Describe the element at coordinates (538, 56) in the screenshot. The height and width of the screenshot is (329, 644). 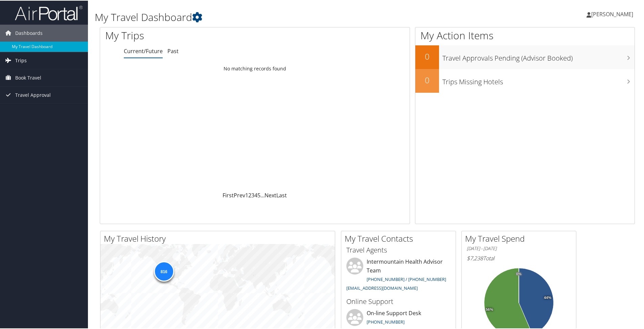
I see `h3: Travel Approvals Pending (Advisor Booked)` at that location.